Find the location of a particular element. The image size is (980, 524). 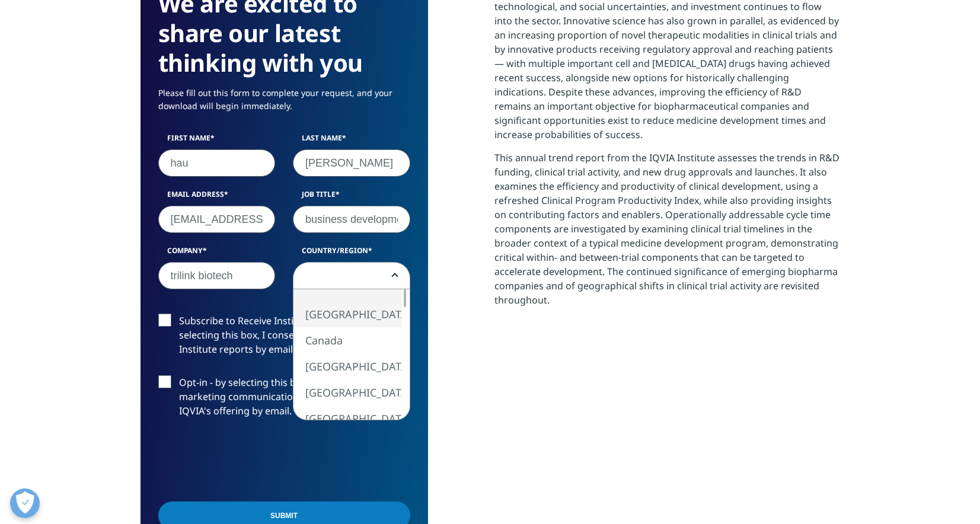

button: Open Preferences is located at coordinates (25, 503).